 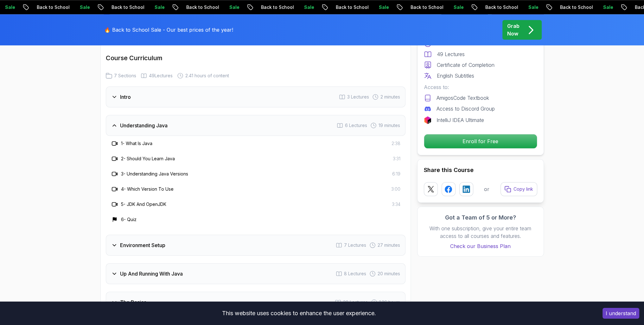 I want to click on button: Accept cookies, so click(x=621, y=313).